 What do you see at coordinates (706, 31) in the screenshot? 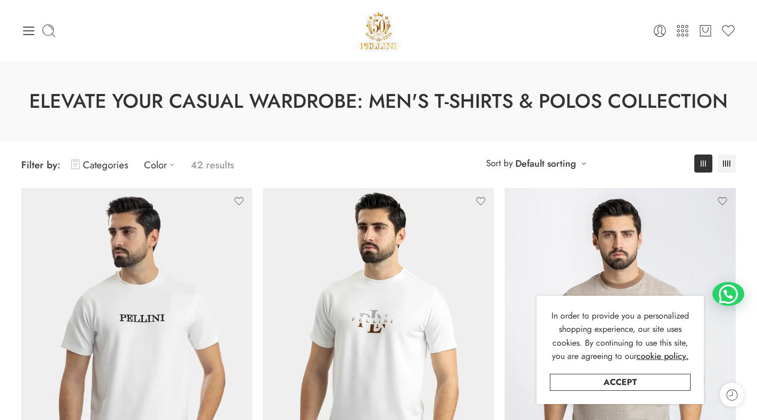
I see `a: Cart` at bounding box center [706, 31].